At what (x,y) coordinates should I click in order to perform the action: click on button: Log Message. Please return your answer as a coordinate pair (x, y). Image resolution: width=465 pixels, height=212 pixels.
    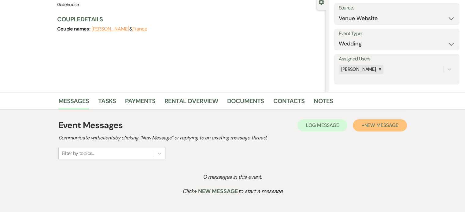
    Looking at the image, I should click on (322, 126).